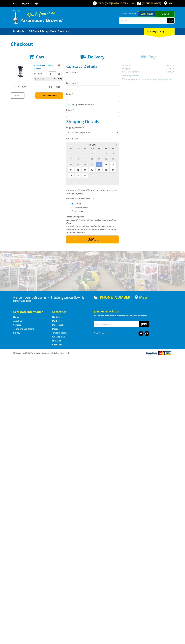 This screenshot has height=644, width=185. I want to click on a: Go to the Steel Supplies page, so click(59, 325).